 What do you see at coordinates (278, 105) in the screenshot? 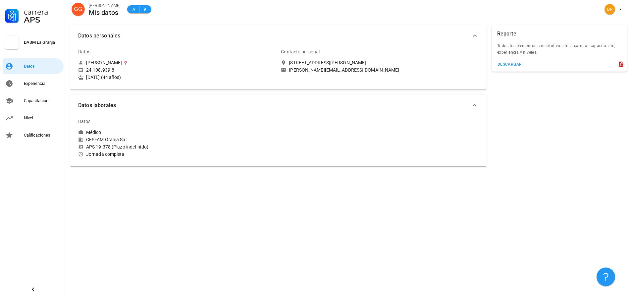
I see `button: Datos laborales` at bounding box center [278, 105].